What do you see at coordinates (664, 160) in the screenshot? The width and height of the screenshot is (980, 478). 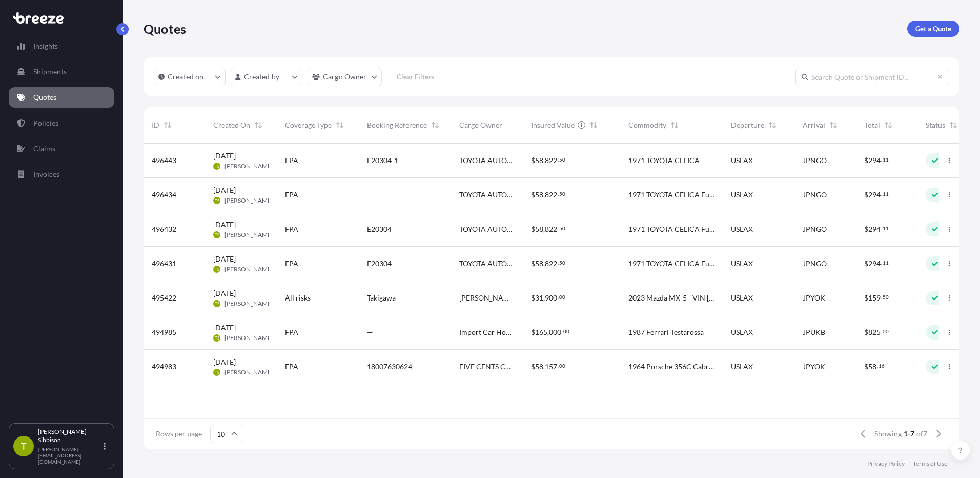 I see `span: 1971 TOYOTA CELICA` at bounding box center [664, 160].